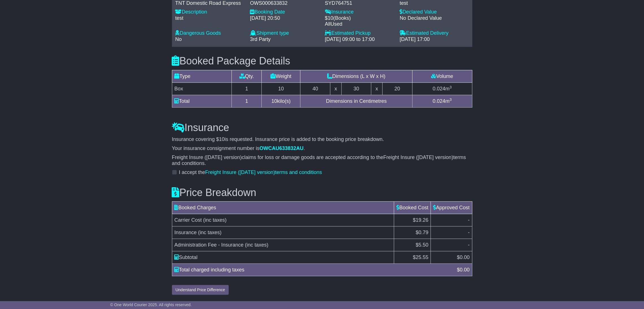 The image size is (644, 309). What do you see at coordinates (178, 39) in the screenshot?
I see `span: No` at bounding box center [178, 39].